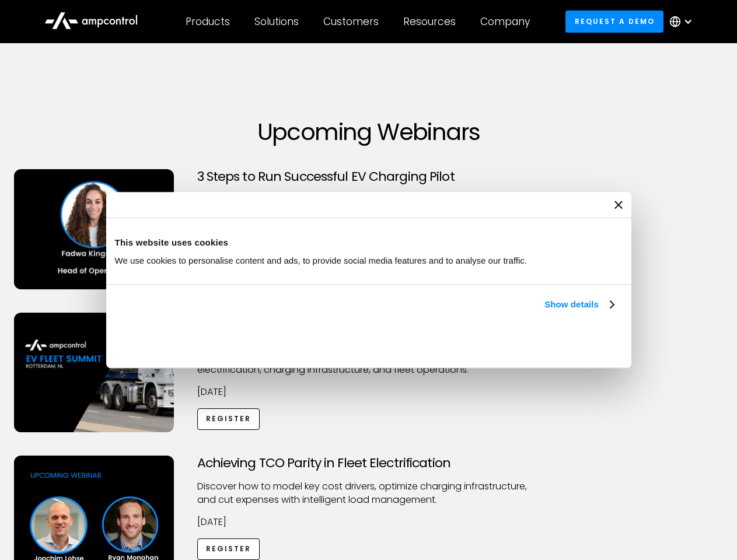 The height and width of the screenshot is (560, 737). Describe the element at coordinates (619, 205) in the screenshot. I see `button: Close banner` at that location.